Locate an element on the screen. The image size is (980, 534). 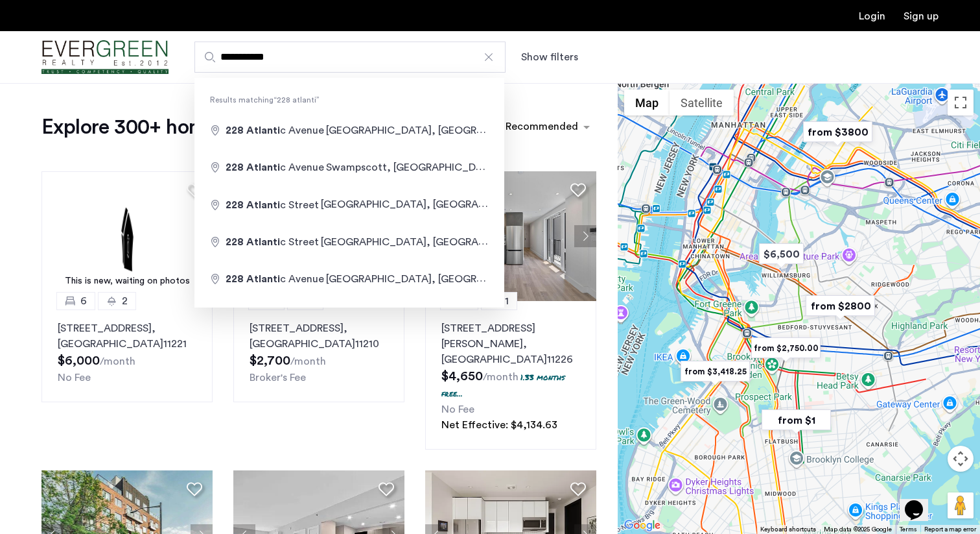
a: Open this area in Google Maps (opens a new window) is located at coordinates (642, 525).